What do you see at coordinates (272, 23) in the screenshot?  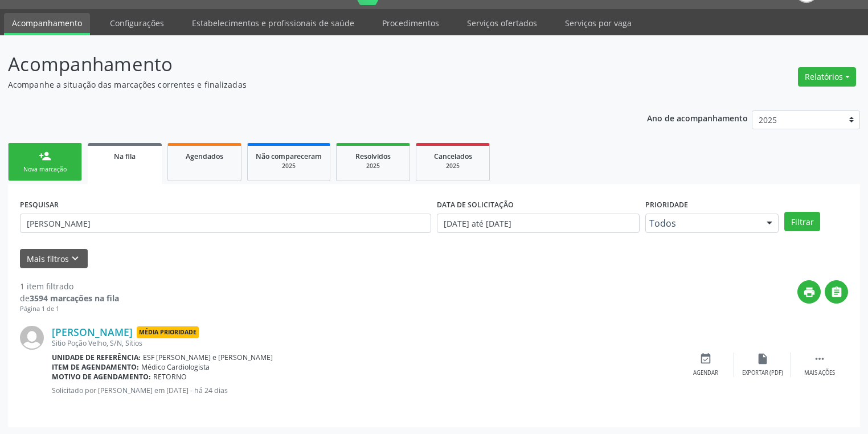 I see `a: Estabelecimentos e profissionais de saúde` at bounding box center [272, 23].